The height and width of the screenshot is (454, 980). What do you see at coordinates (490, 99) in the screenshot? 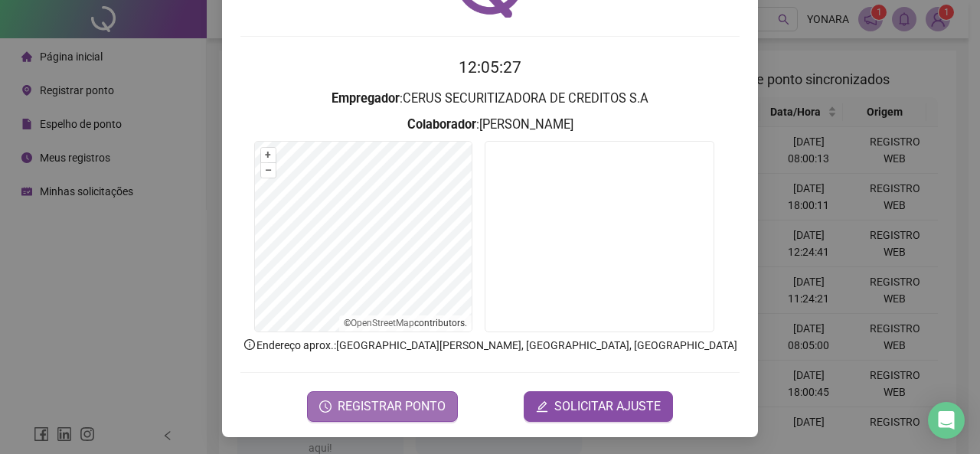
I see `h3: : CERUS SECURITIZADORA DE CREDITOS S.A` at bounding box center [490, 99].